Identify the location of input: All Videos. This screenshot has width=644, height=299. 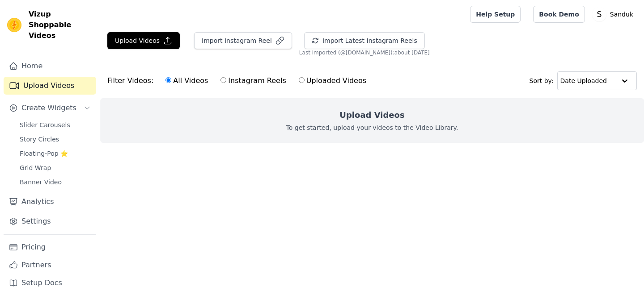
(168, 80).